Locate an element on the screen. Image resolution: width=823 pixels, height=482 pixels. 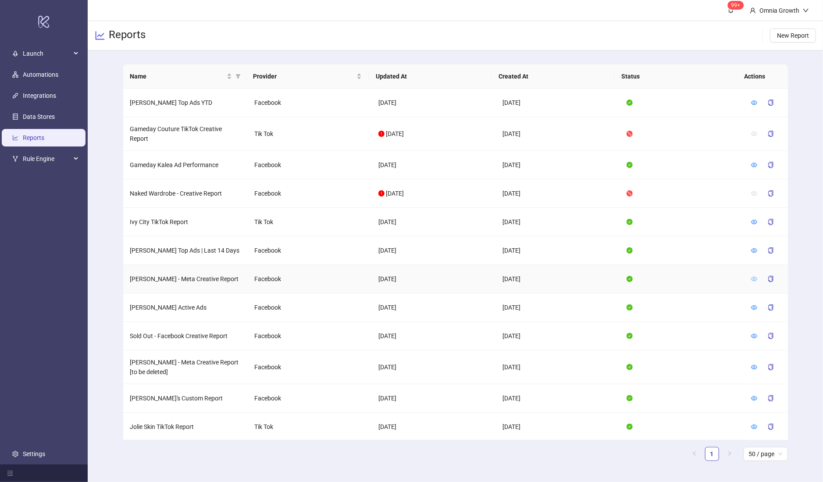
span: fork is located at coordinates (15, 159).